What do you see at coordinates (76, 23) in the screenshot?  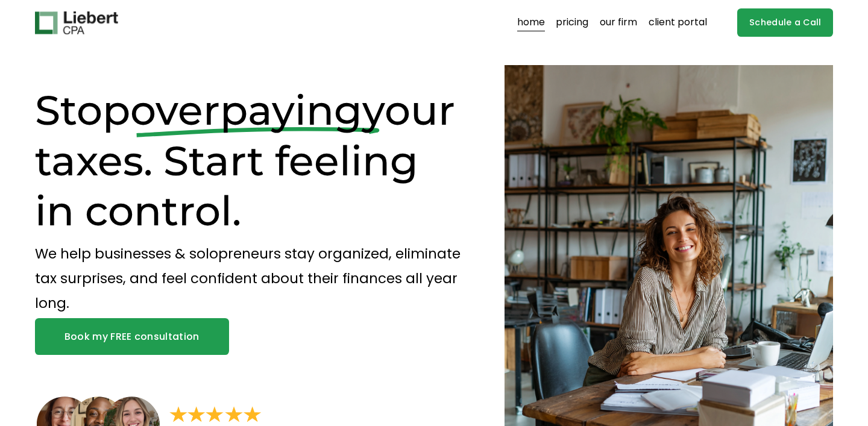 I see `img: Liebert CPA` at bounding box center [76, 23].